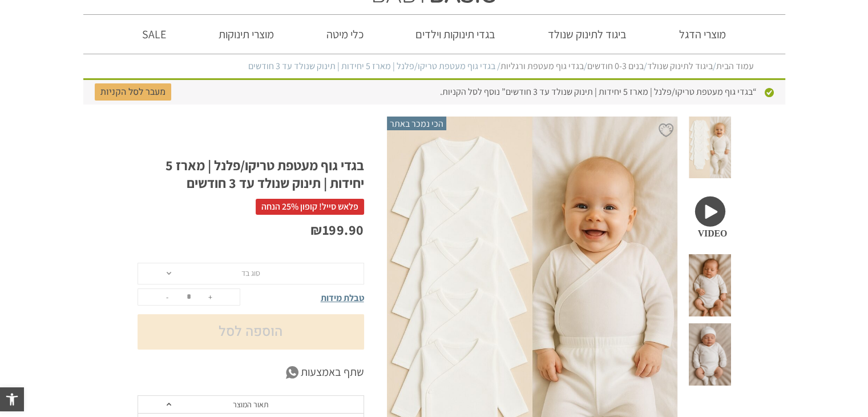 The height and width of the screenshot is (417, 868). Describe the element at coordinates (434, 66) in the screenshot. I see `nav: Breadcrumb` at that location.